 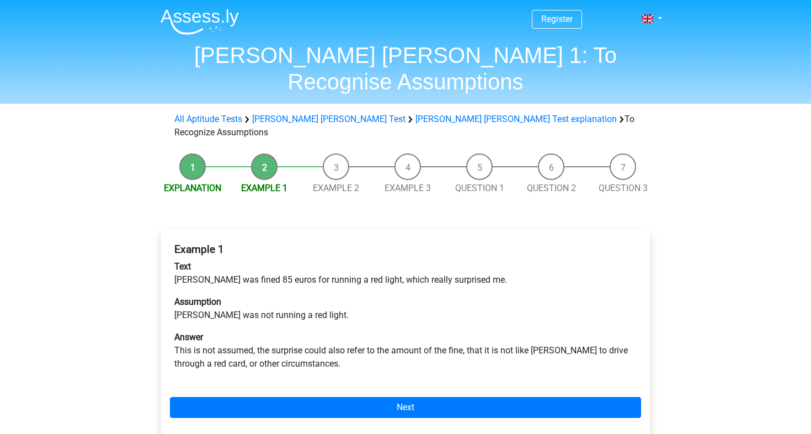 What do you see at coordinates (183, 266) in the screenshot?
I see `b: Text` at bounding box center [183, 266].